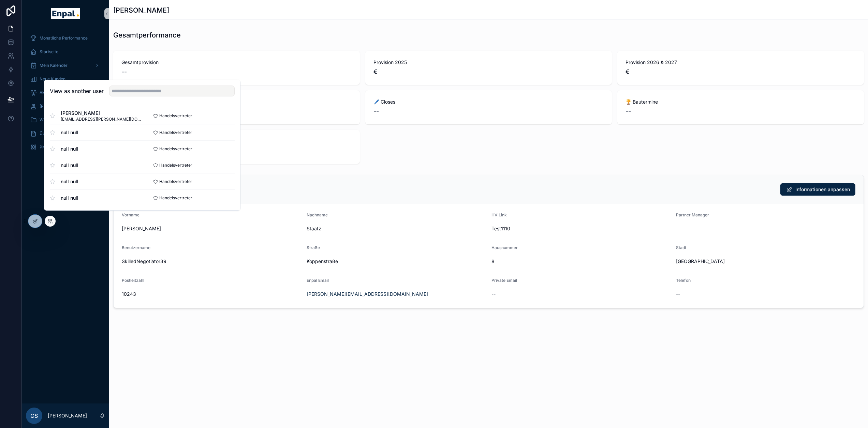 The height and width of the screenshot is (428, 868). Describe the element at coordinates (66, 95) in the screenshot. I see `div: scrollable content` at that location.